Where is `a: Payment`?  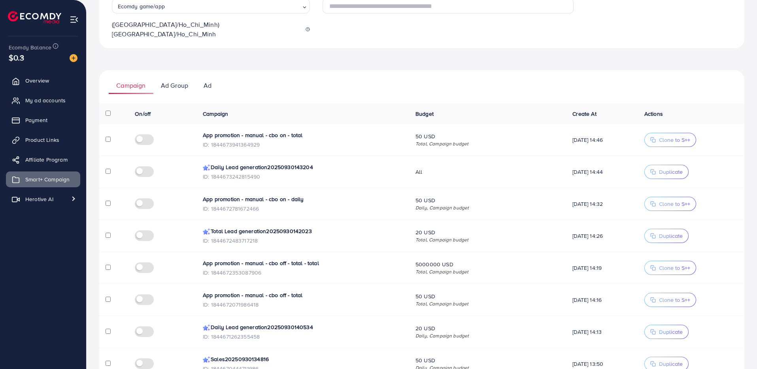 a: Payment is located at coordinates (43, 120).